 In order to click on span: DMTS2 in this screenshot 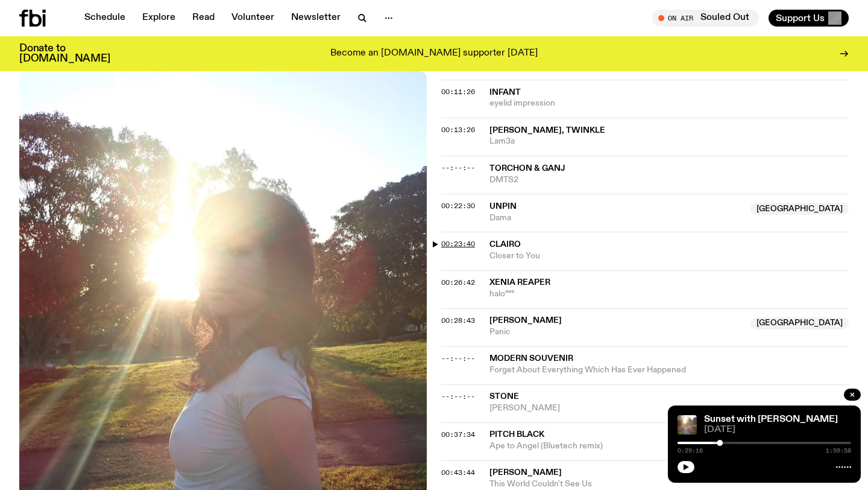, I will do `click(669, 179)`.